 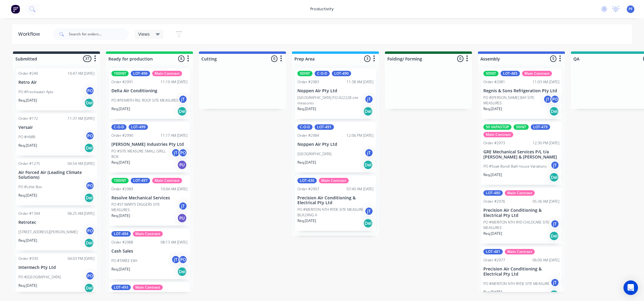 I want to click on div: Order #2984, so click(x=308, y=136).